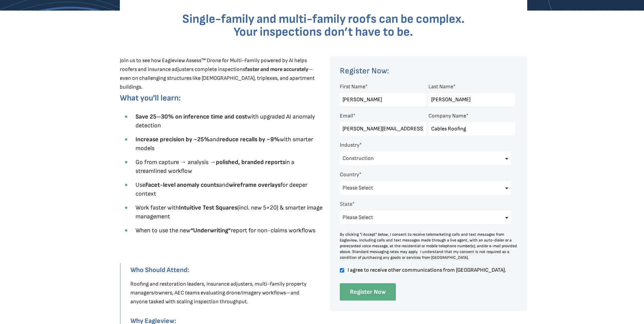  What do you see at coordinates (218, 74) in the screenshot?
I see `span: Join us to see how Eagleview Assess™ Drone for Multi-Family powered by AI helps roofers and insur...` at bounding box center [218, 74].